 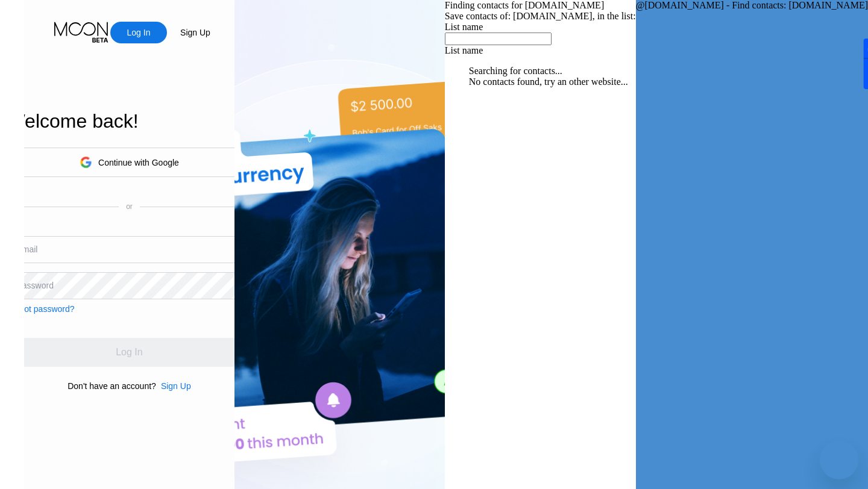 What do you see at coordinates (138, 32) in the screenshot?
I see `div: Log In` at bounding box center [138, 32].